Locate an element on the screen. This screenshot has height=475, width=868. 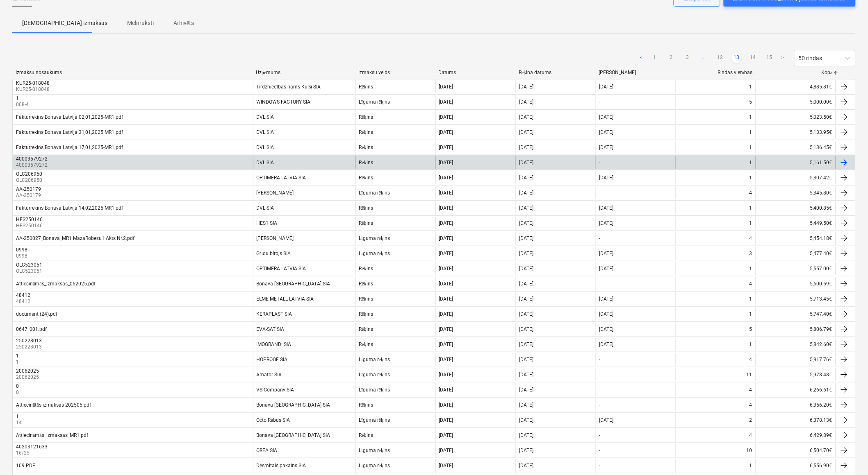
div: 250228013 is located at coordinates (29, 340).